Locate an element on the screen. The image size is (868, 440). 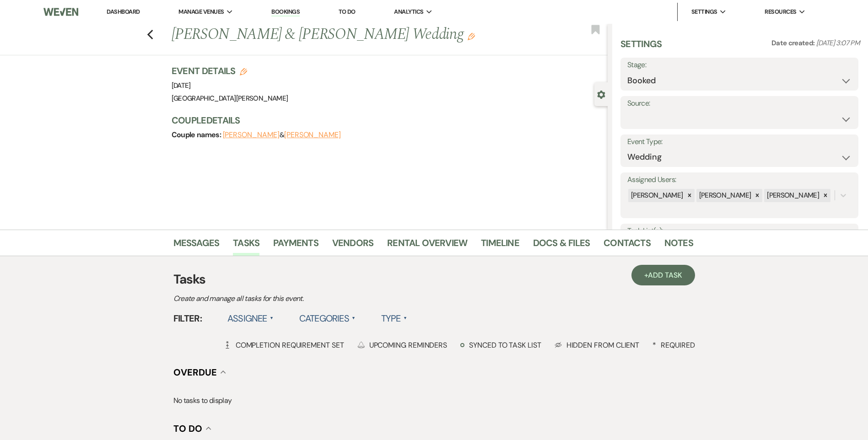
div: Upcoming Reminders is located at coordinates (402, 345).